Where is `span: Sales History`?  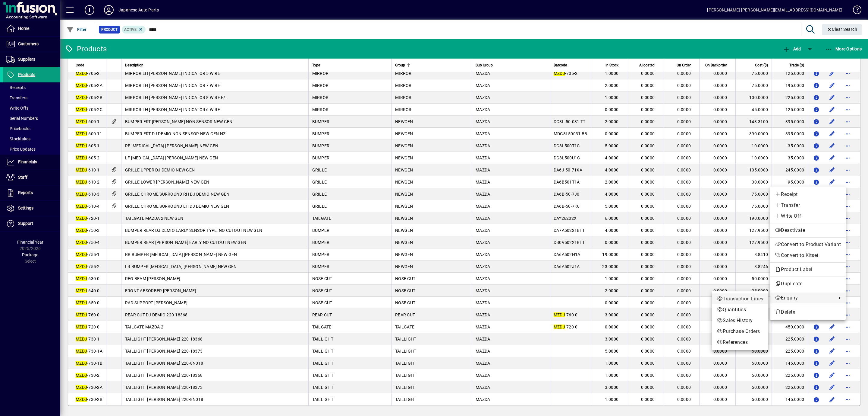
span: Sales History is located at coordinates (740, 320).